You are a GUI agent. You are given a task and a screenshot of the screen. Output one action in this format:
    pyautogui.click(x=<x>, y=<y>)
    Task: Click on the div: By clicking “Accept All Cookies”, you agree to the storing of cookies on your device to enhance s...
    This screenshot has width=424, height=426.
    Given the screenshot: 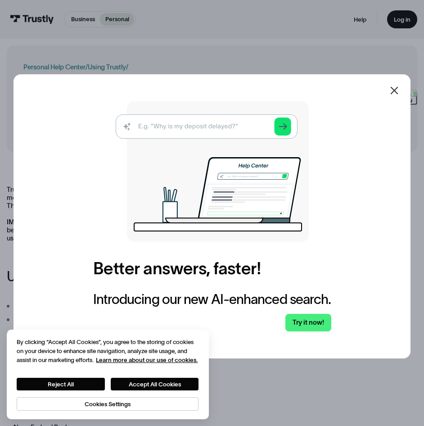 What is the action you would take?
    pyautogui.click(x=108, y=350)
    